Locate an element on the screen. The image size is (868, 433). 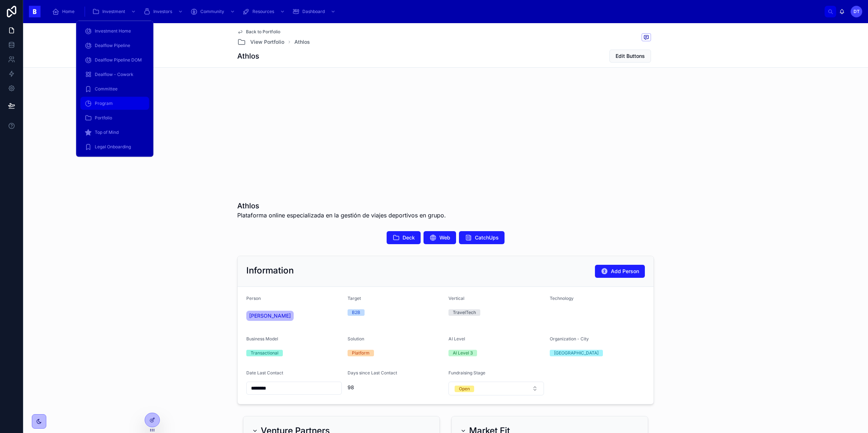
div: TravelTech is located at coordinates (464, 313).